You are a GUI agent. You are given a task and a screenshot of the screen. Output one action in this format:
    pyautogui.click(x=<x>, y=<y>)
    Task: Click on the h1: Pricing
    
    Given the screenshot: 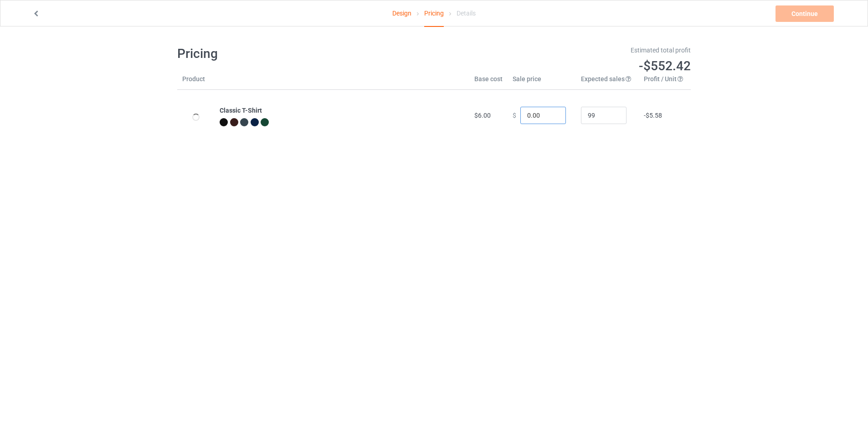 What is the action you would take?
    pyautogui.click(x=302, y=54)
    